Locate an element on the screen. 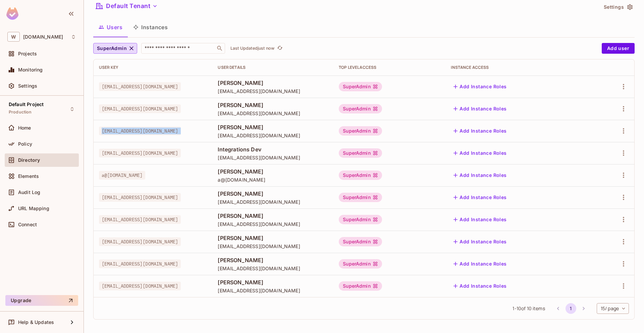 This screenshot has height=333, width=644. span: Default Project is located at coordinates (26, 104).